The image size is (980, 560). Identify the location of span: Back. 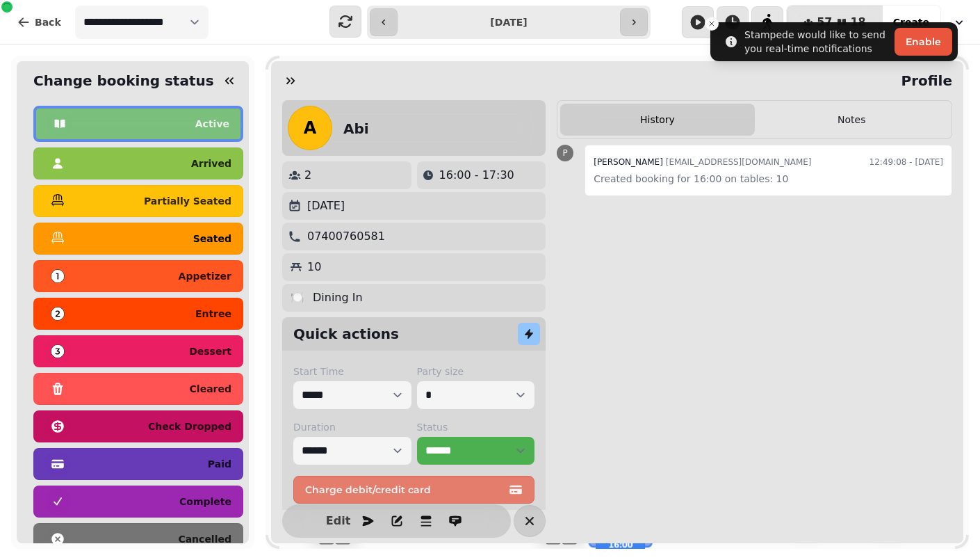
(48, 23).